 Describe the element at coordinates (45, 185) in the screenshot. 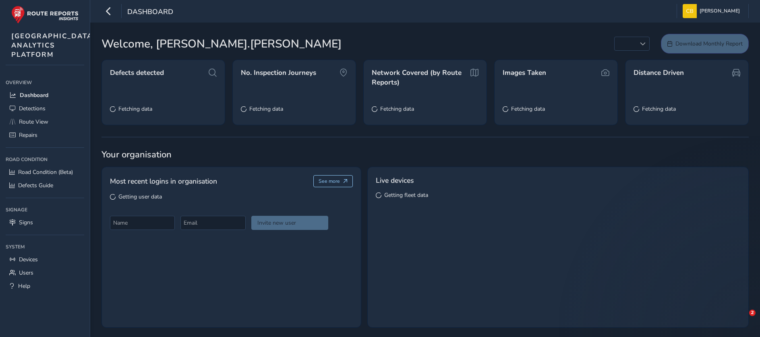

I see `a: Defects Guide` at that location.